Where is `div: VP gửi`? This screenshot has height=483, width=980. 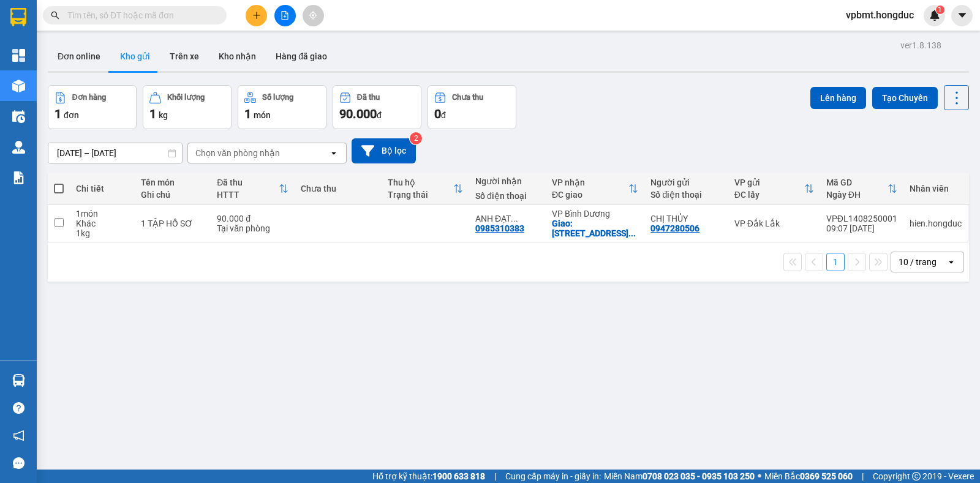 div: VP gửi is located at coordinates (770, 183).